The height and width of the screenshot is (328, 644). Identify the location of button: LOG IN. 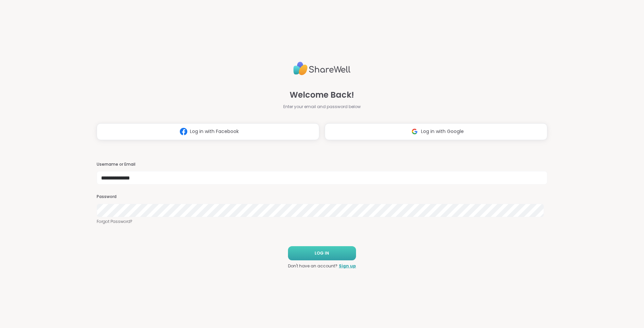
(322, 253).